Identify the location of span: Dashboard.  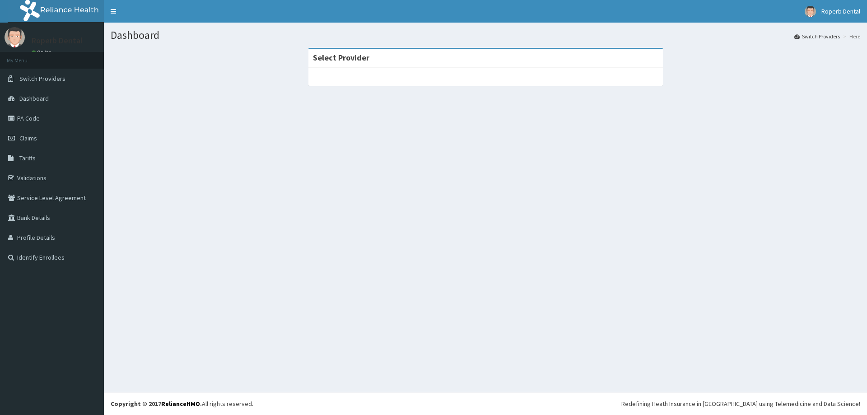
(34, 98).